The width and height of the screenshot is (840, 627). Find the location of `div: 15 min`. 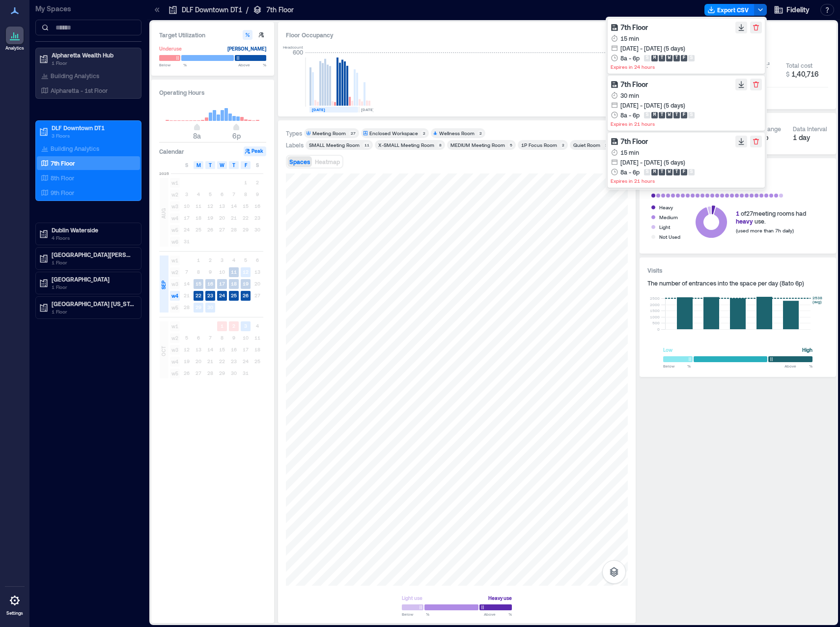

div: 15 min is located at coordinates (629, 38).